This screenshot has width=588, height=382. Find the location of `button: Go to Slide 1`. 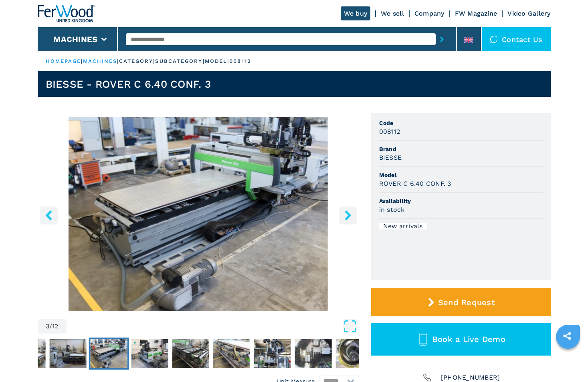

button: Go to Slide 1 is located at coordinates (27, 354).